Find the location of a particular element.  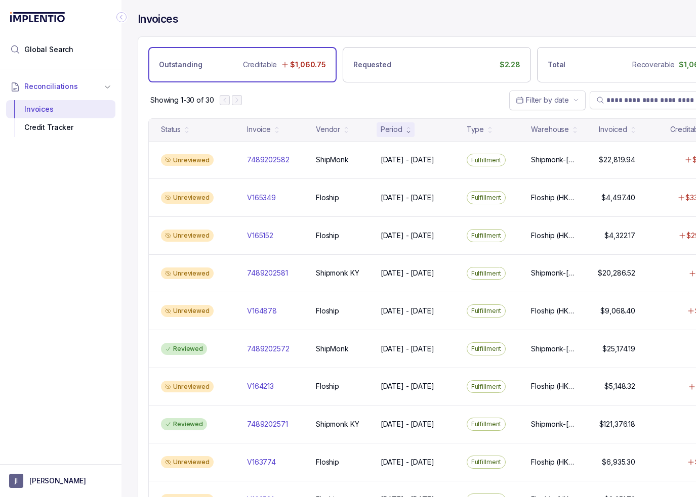

div: Reconciliations is located at coordinates (61, 118).